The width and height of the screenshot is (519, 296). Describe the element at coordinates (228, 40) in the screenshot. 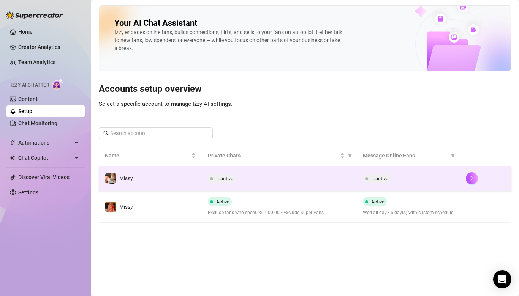

I see `div: Izzy engages online fans, builds connections, flirts, and sells to your fans on autopilot. Let he...` at that location.